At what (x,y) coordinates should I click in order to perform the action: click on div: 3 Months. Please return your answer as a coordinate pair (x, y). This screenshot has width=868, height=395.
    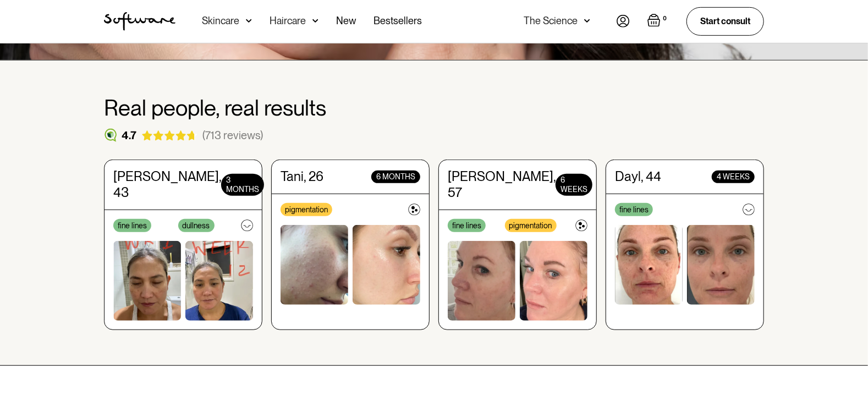
    Looking at the image, I should click on (242, 185).